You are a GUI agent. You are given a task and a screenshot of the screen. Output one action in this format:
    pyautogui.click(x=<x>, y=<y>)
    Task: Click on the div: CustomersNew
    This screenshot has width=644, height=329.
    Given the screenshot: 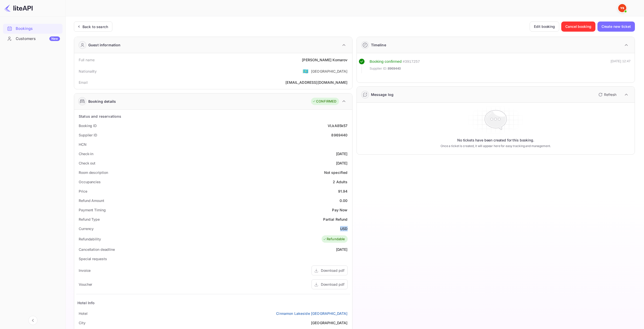 What is the action you would take?
    pyautogui.click(x=33, y=38)
    